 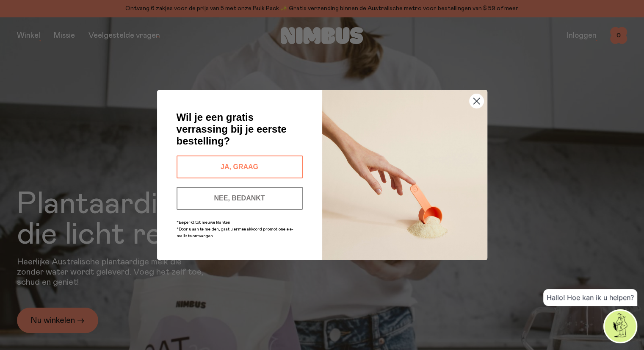 What do you see at coordinates (239, 167) in the screenshot?
I see `button: JA, GRAAG` at bounding box center [239, 167].